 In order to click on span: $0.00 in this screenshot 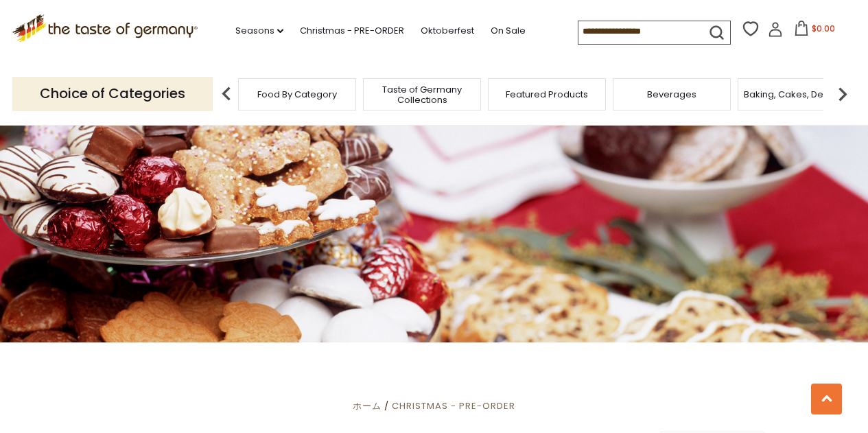, I will do `click(823, 28)`.